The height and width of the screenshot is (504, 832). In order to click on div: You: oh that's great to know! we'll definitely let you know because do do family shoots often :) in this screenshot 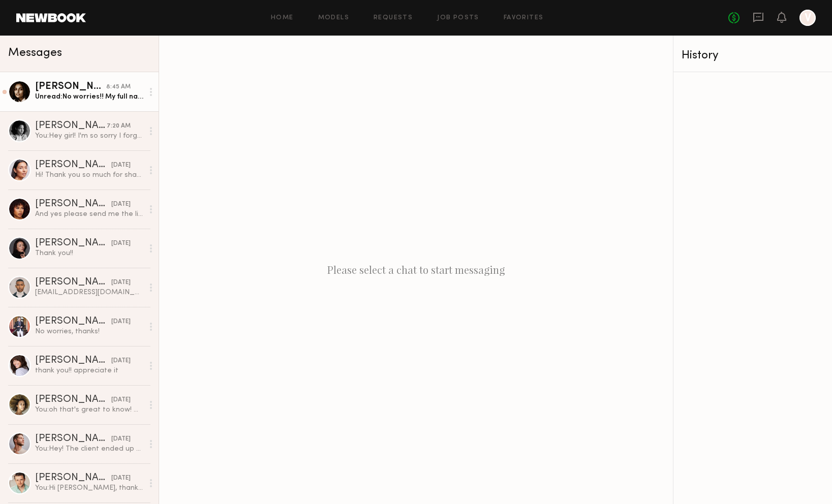, I will do `click(89, 410)`.